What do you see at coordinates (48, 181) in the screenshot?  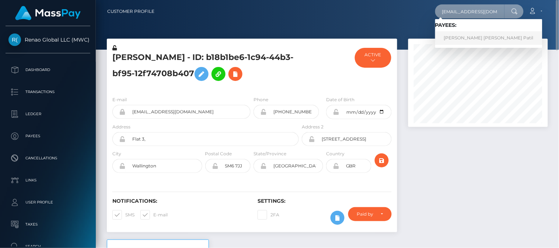 I see `p: Links` at bounding box center [48, 181].